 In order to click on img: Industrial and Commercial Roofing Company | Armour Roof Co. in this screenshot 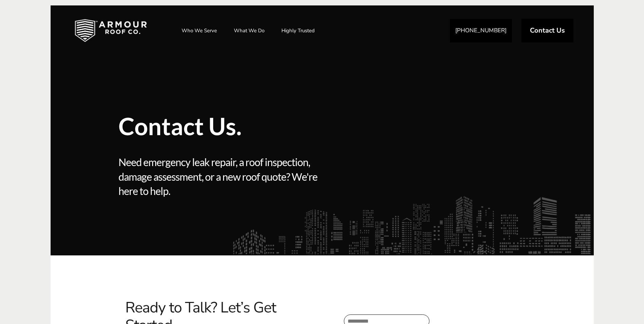, I will do `click(110, 31)`.